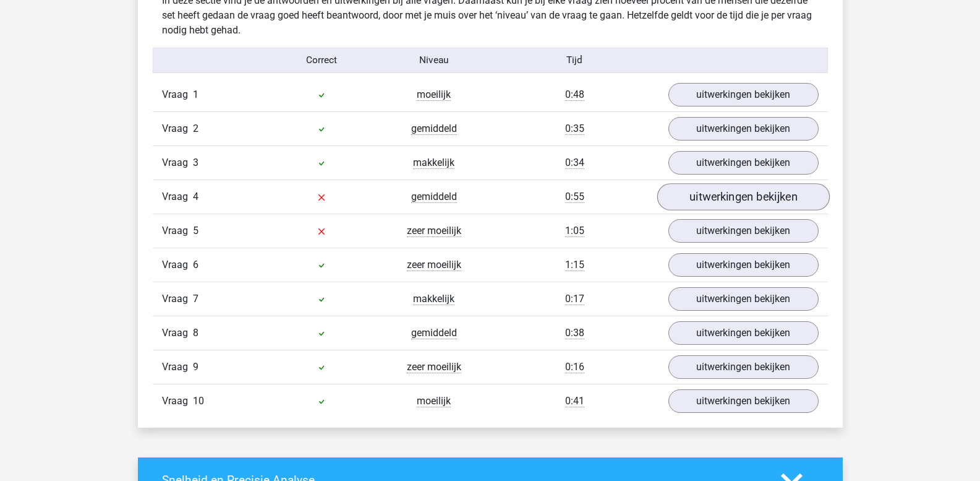  What do you see at coordinates (195, 332) in the screenshot?
I see `span: 8` at bounding box center [195, 332].